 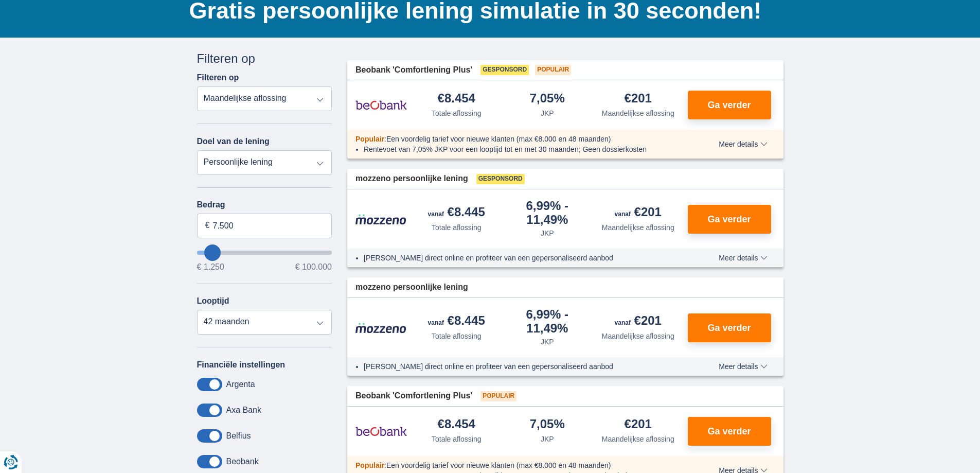 What do you see at coordinates (218, 78) in the screenshot?
I see `label: Filteren op` at bounding box center [218, 78].